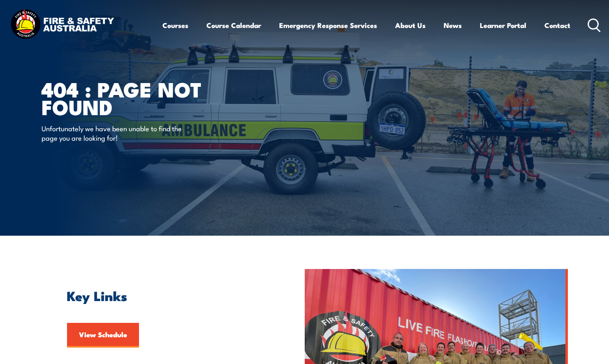 This screenshot has height=364, width=609. Describe the element at coordinates (234, 25) in the screenshot. I see `a: Course Calendar` at that location.